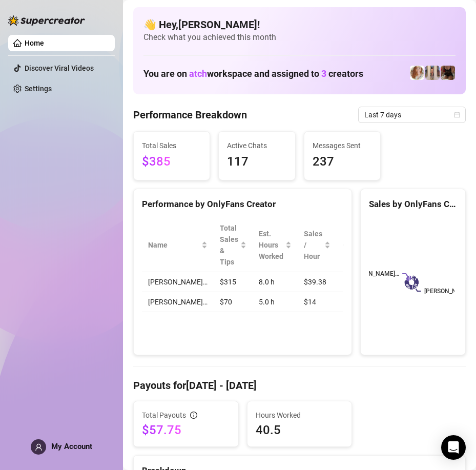 The width and height of the screenshot is (476, 470). What do you see at coordinates (174, 245) in the screenshot?
I see `span: Name` at bounding box center [174, 245].